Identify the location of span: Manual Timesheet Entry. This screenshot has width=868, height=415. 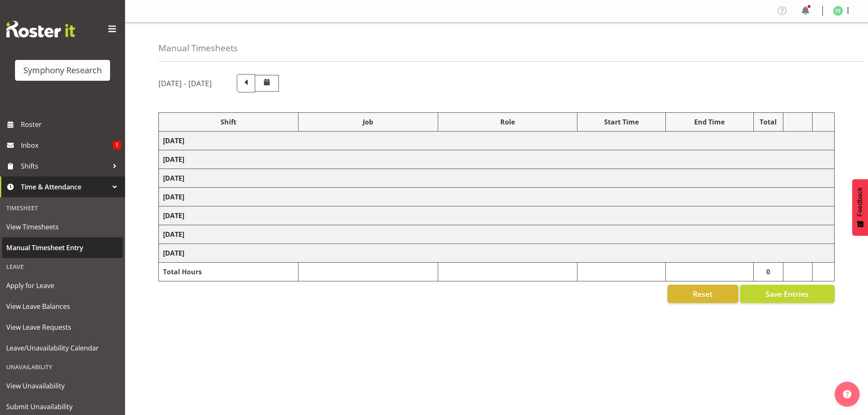
(63, 248).